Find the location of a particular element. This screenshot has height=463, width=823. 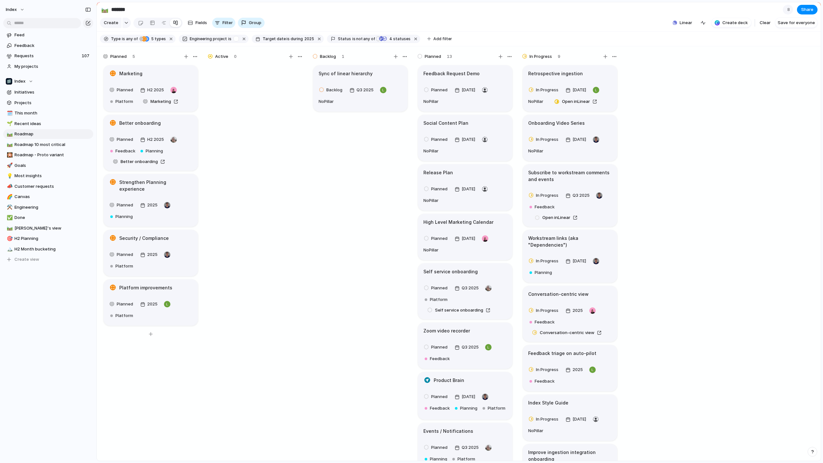

a: ✅Done is located at coordinates (48, 218).